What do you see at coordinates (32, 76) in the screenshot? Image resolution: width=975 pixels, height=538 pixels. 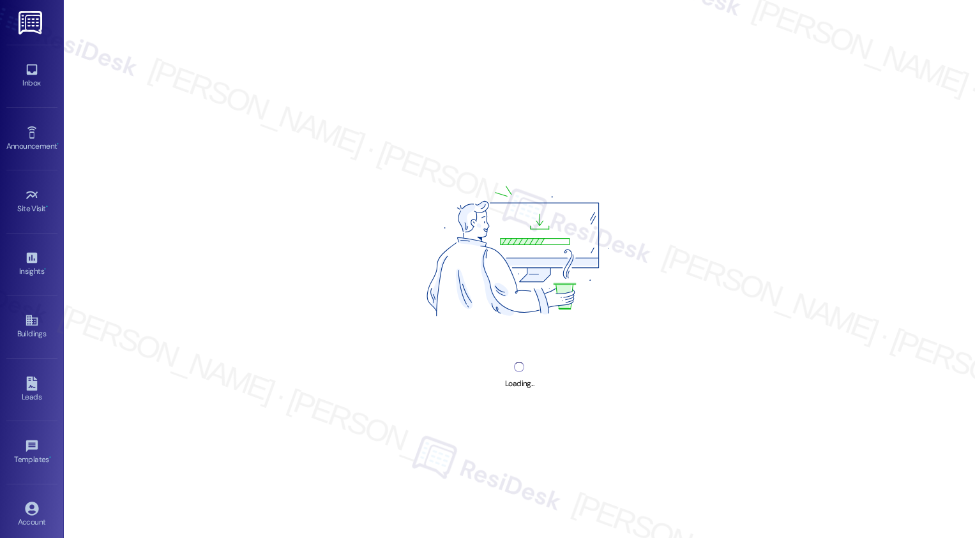 I see `a: Inbox` at bounding box center [32, 76].